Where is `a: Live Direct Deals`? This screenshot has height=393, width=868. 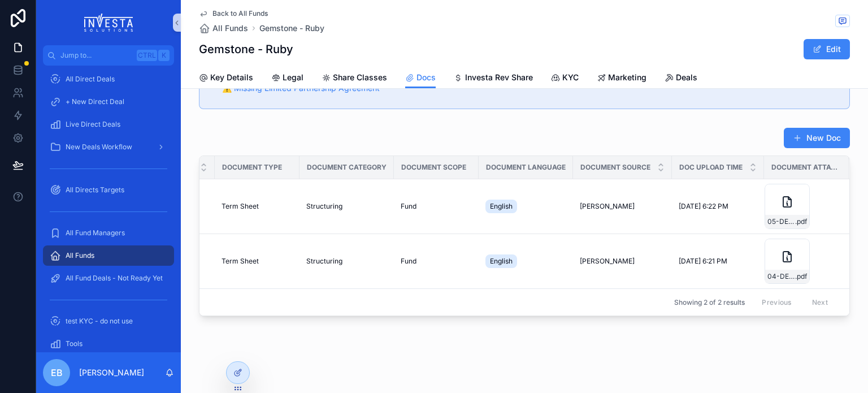 a: Live Direct Deals is located at coordinates (109, 124).